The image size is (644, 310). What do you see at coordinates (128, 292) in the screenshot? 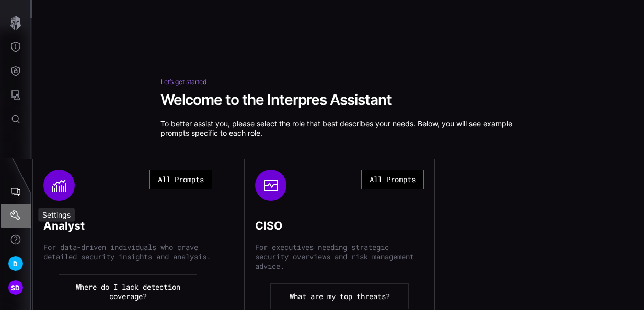
I see `a: Where do I lack detection coverage?` at bounding box center [128, 292].